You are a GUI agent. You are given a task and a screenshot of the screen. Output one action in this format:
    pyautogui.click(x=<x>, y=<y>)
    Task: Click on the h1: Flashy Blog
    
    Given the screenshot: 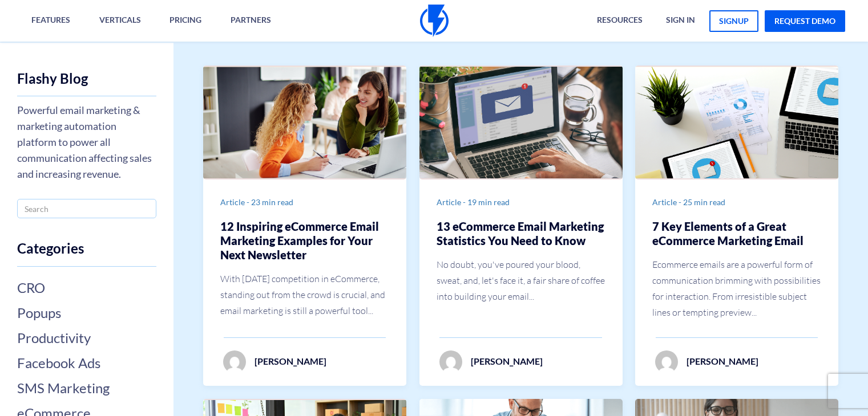 What is the action you would take?
    pyautogui.click(x=87, y=84)
    